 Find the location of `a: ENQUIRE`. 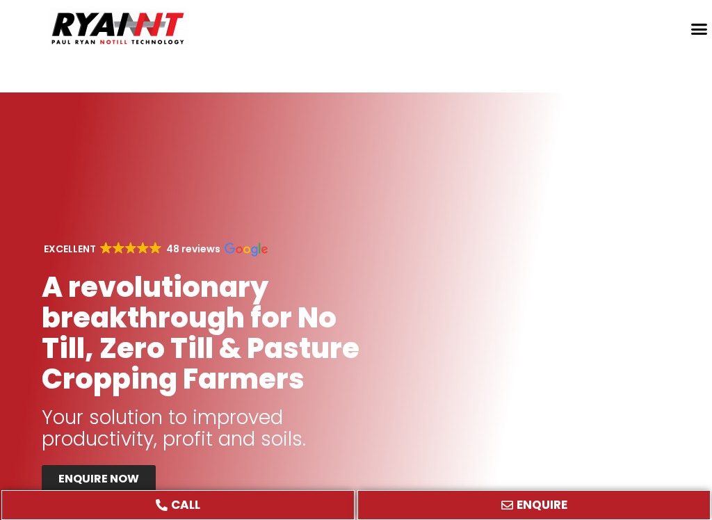

a: ENQUIRE is located at coordinates (534, 505).